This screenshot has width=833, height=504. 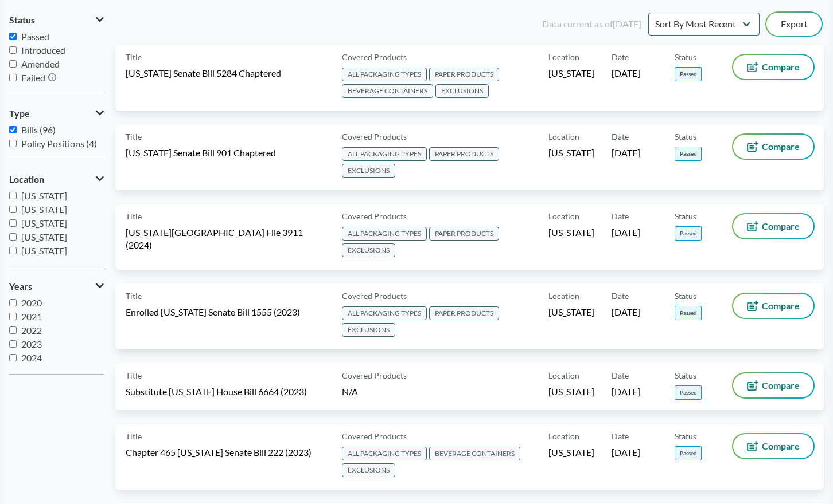 I want to click on span: 2022, so click(x=31, y=330).